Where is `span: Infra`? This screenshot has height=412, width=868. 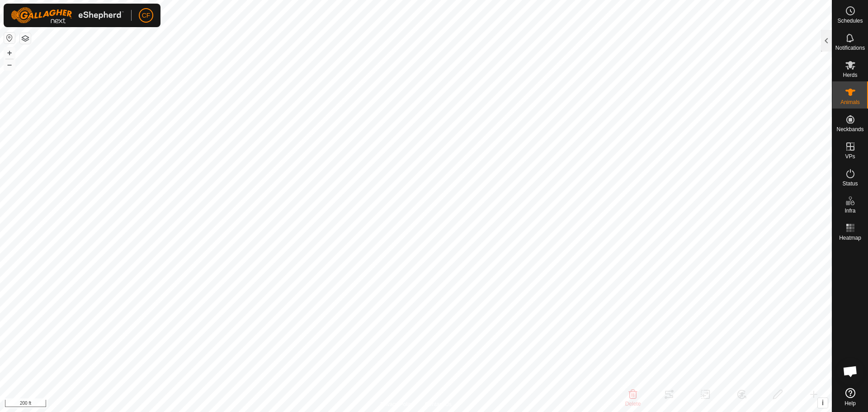
span: Infra is located at coordinates (850, 211).